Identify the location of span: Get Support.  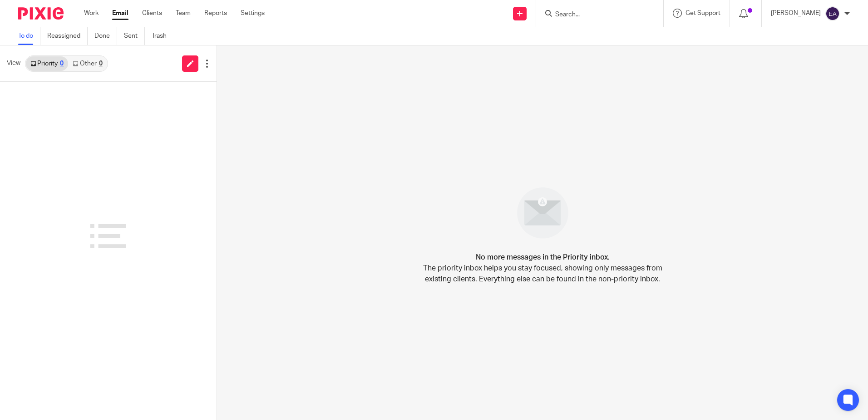
(703, 13).